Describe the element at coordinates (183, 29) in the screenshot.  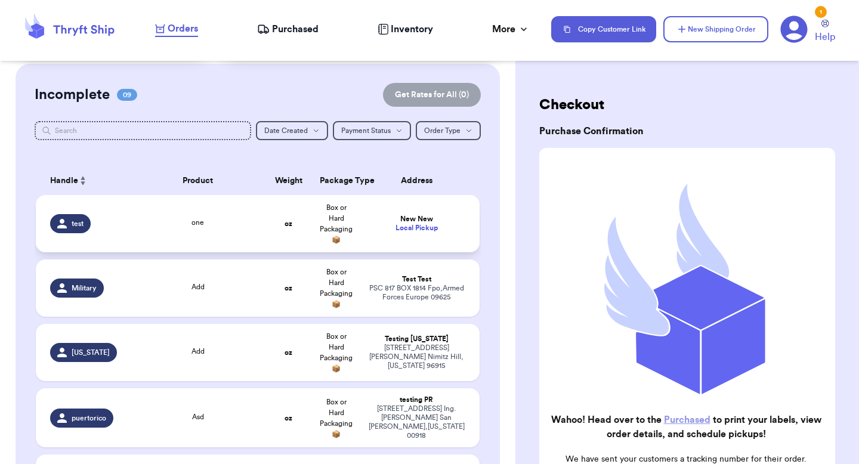
I see `span: Orders` at that location.